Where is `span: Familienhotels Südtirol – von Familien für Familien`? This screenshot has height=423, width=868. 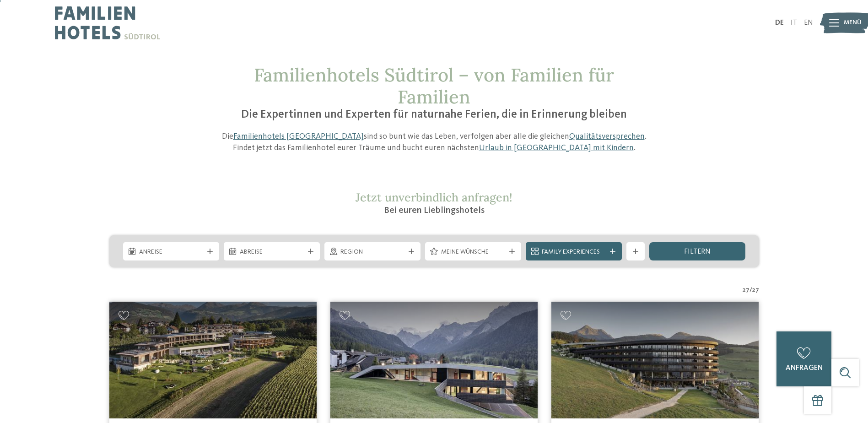 span: Familienhotels Südtirol – von Familien für Familien is located at coordinates (434, 86).